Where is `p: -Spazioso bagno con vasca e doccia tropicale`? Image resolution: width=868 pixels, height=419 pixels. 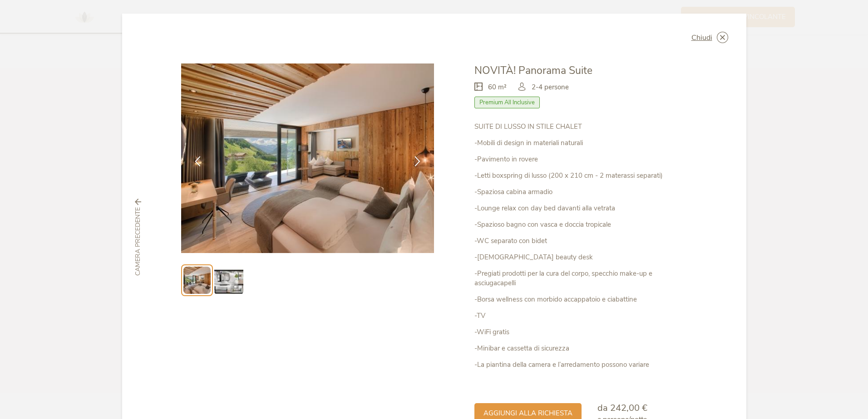
p: -Spazioso bagno con vasca e doccia tropicale is located at coordinates (580, 224).